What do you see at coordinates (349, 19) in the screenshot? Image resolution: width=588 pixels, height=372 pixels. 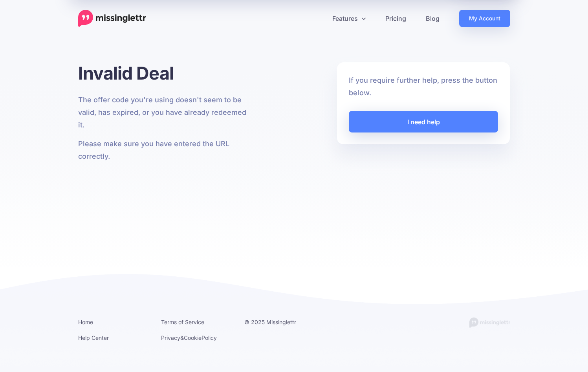 I see `a: Features` at bounding box center [349, 19].